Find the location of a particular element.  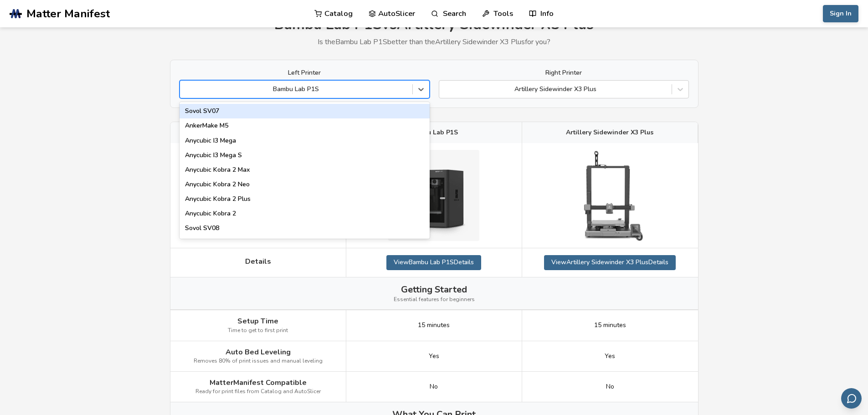

span: Ready for print files from Catalog and AutoSlicer is located at coordinates (258, 392).